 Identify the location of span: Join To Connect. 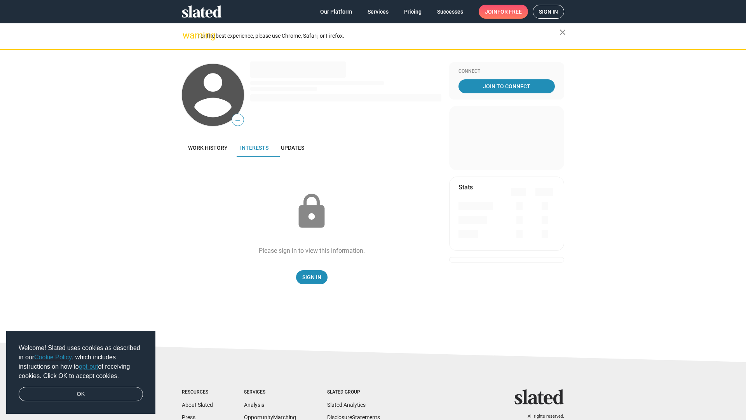
(507, 86).